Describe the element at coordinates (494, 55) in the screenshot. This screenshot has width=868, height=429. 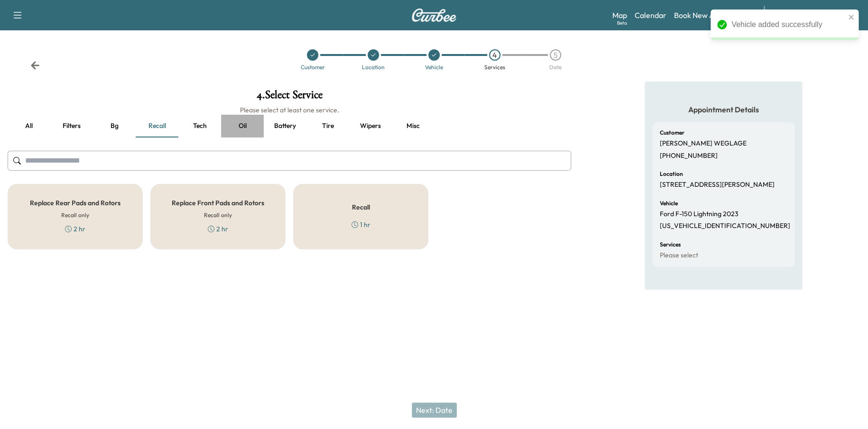
I see `div: 4` at that location.